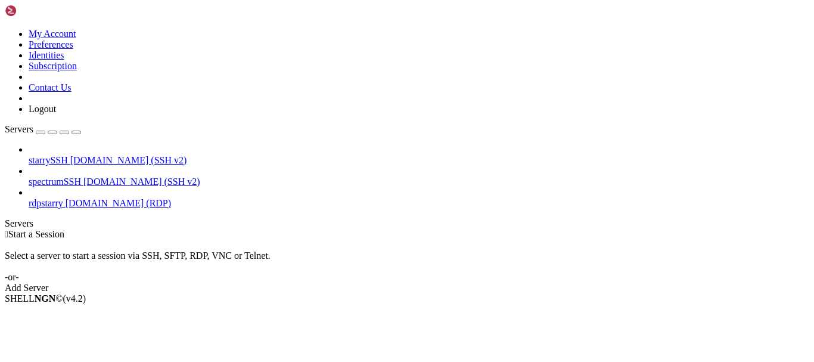 This screenshot has height=362, width=814. I want to click on a: Logout, so click(42, 109).